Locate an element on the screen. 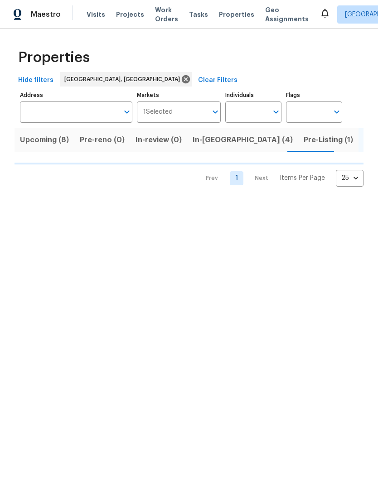 This screenshot has width=378, height=487. label: Individuals is located at coordinates (253, 95).